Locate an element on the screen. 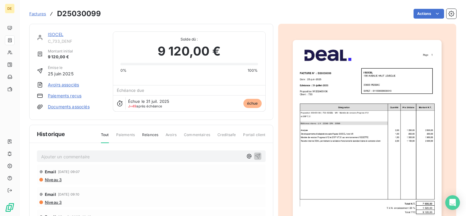 Image resolution: width=466 pixels, height=216 pixels. span: 0% is located at coordinates (123, 70).